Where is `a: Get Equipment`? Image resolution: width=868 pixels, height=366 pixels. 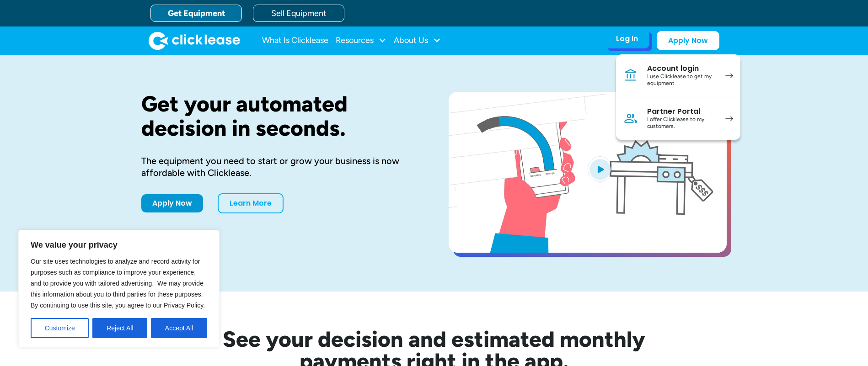 a: Get Equipment is located at coordinates (196, 14).